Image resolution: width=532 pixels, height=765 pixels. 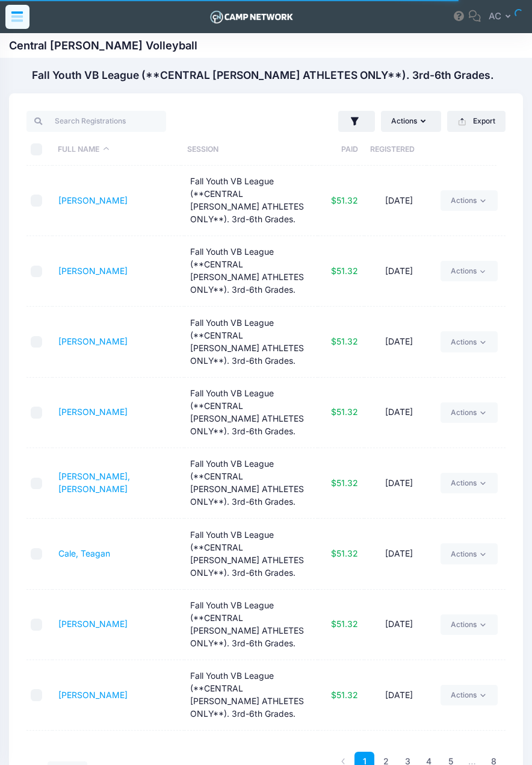 I want to click on button: Actions, so click(x=411, y=121).